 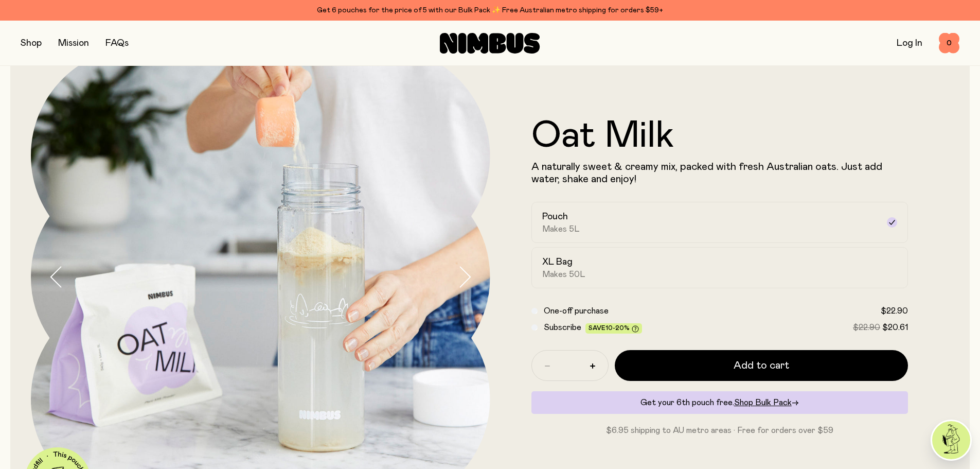 What do you see at coordinates (763, 402) in the screenshot?
I see `span: Shop Bulk Pack` at bounding box center [763, 402].